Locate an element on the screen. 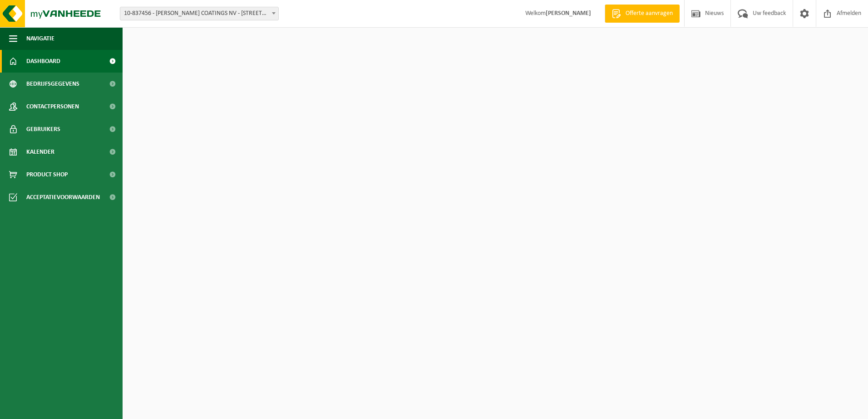 This screenshot has width=868, height=419. span: Navigatie is located at coordinates (40, 39).